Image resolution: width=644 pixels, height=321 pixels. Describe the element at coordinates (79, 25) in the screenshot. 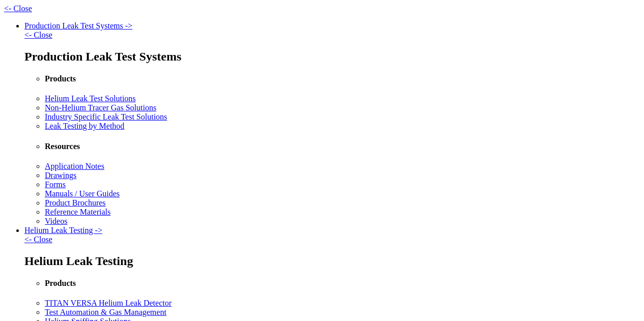

I see `a: Production Leak Test Systems ->` at that location.